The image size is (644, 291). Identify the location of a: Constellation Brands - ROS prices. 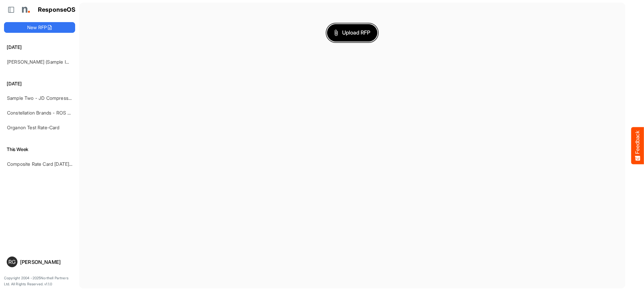
(43, 113).